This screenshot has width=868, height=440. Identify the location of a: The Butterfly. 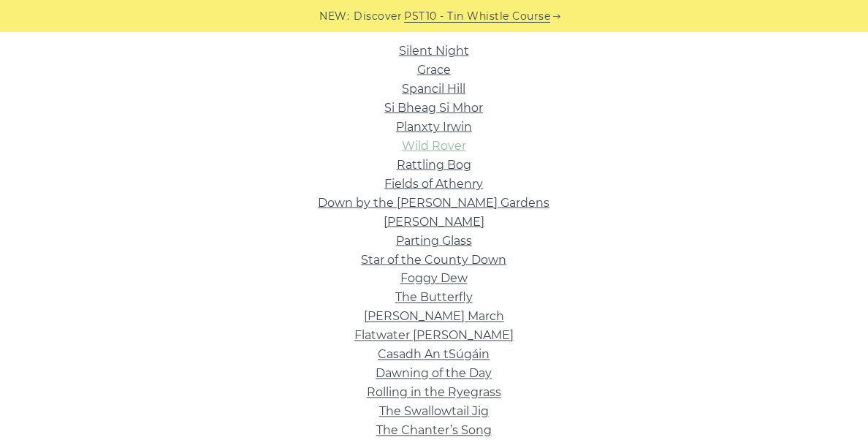
(434, 298).